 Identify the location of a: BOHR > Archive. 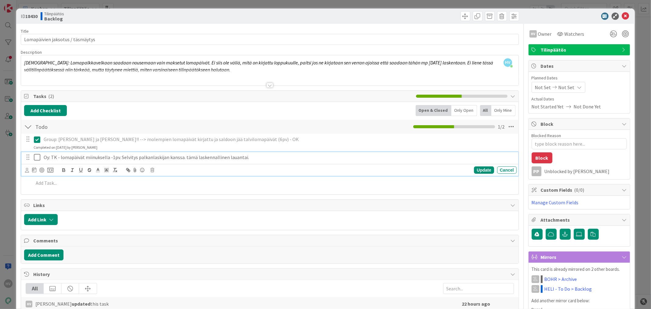
(560, 279).